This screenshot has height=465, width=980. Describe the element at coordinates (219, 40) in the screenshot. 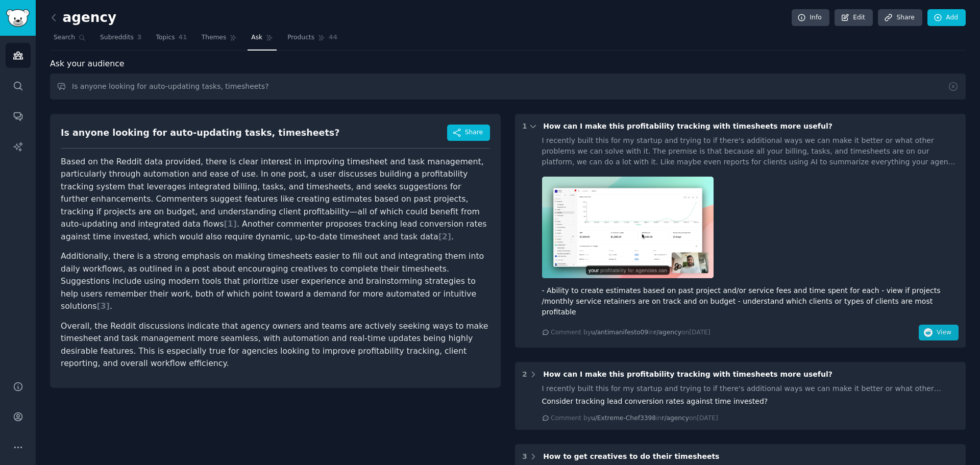

I see `a: Themes` at that location.